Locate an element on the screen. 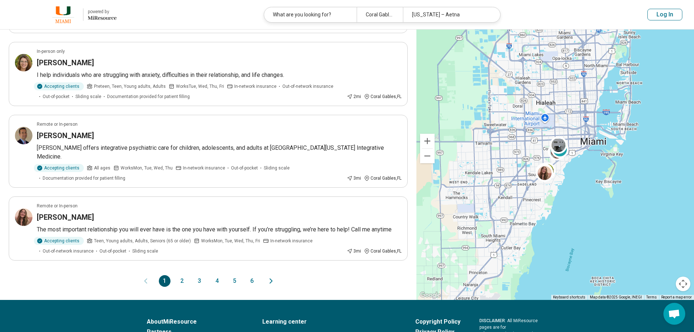 Image resolution: width=694 pixels, height=332 pixels. span: Works Mon, Tue, Wed, Thu is located at coordinates (147, 168).